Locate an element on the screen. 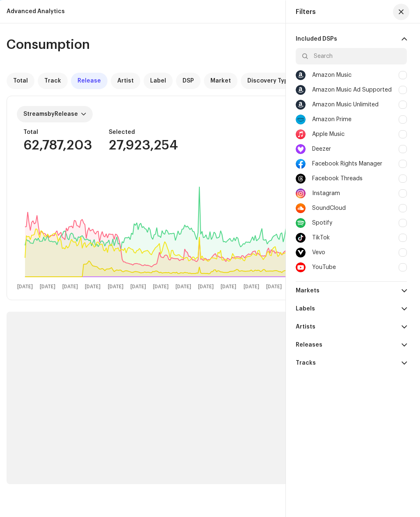 The width and height of the screenshot is (420, 517). span: by is located at coordinates (51, 114).